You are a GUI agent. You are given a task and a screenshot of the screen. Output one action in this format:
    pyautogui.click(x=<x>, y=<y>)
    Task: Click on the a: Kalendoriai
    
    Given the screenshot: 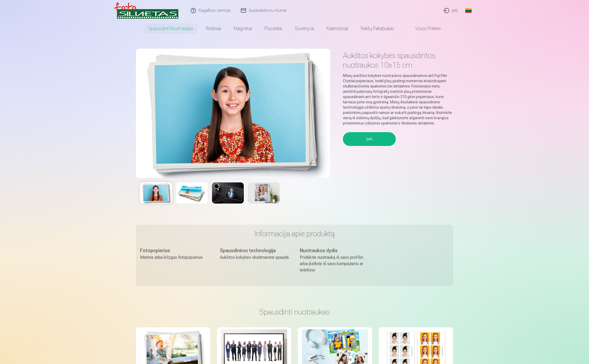 What is the action you would take?
    pyautogui.click(x=337, y=29)
    